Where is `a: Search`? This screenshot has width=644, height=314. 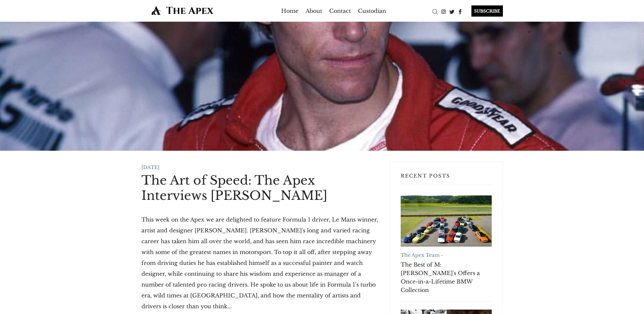
a: Search is located at coordinates (435, 11).